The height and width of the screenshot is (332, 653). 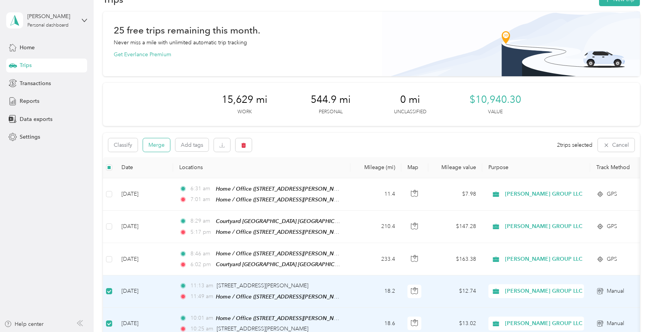 What do you see at coordinates (29, 101) in the screenshot?
I see `span: Reports` at bounding box center [29, 101].